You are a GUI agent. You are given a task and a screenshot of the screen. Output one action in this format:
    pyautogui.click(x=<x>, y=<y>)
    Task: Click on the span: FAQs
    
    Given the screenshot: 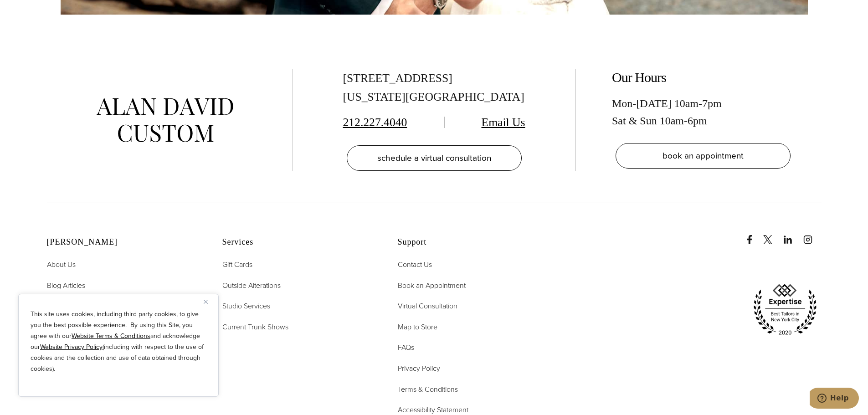 What is the action you would take?
    pyautogui.click(x=406, y=347)
    